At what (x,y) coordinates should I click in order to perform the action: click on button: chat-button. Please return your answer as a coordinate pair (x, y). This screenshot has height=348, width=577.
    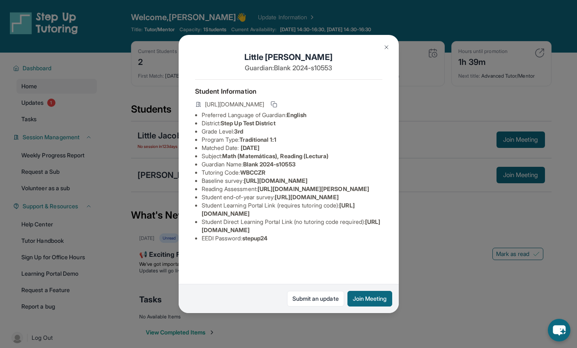
    Looking at the image, I should click on (559, 330).